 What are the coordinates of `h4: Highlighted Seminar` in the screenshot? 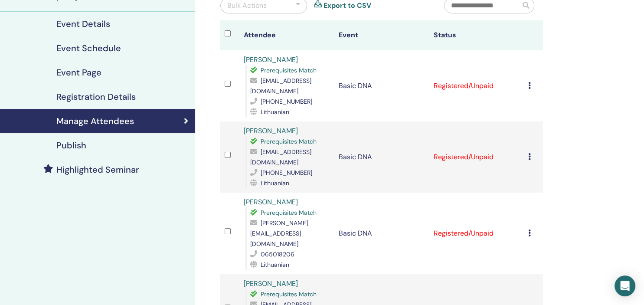 It's located at (98, 170).